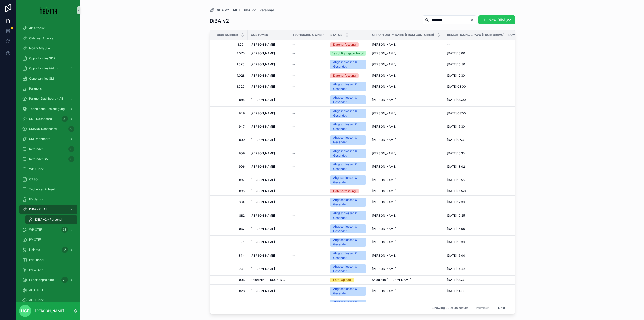 This screenshot has width=644, height=320. What do you see at coordinates (37, 28) in the screenshot?
I see `span: 4k Attacke` at bounding box center [37, 28].